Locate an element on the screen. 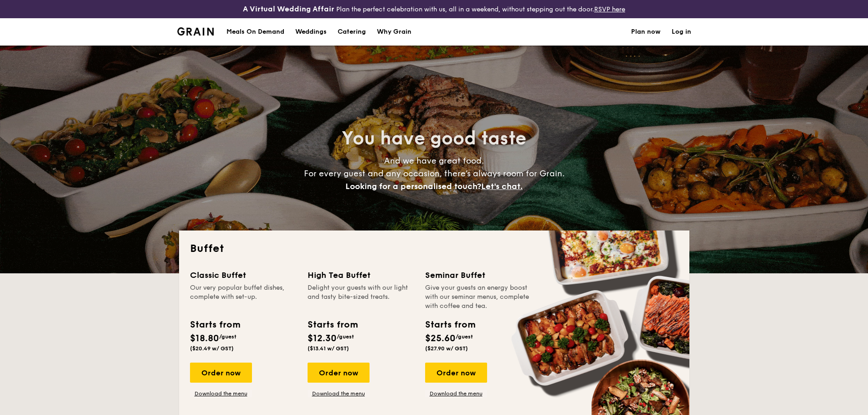 The height and width of the screenshot is (415, 868). a: Logotype is located at coordinates (196, 31).